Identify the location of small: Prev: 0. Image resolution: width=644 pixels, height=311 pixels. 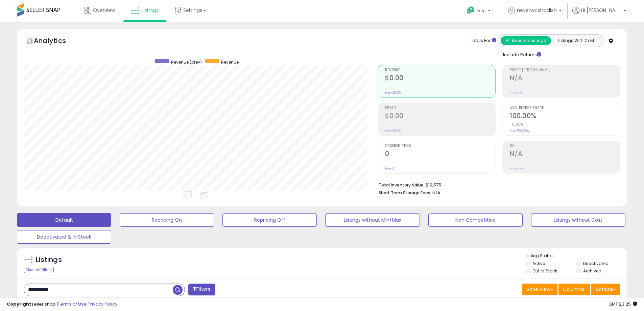
(390, 169).